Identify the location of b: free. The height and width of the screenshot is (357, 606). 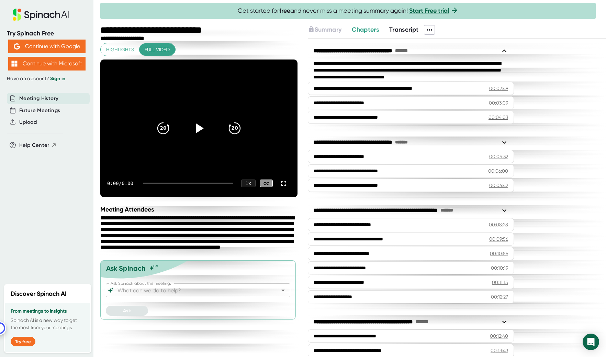
(285, 11).